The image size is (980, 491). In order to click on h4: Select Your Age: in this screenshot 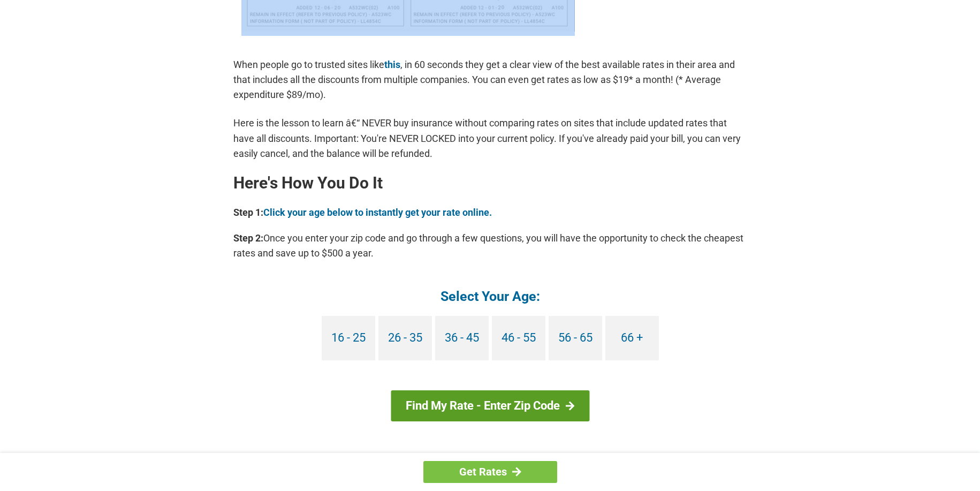, I will do `click(490, 296)`.